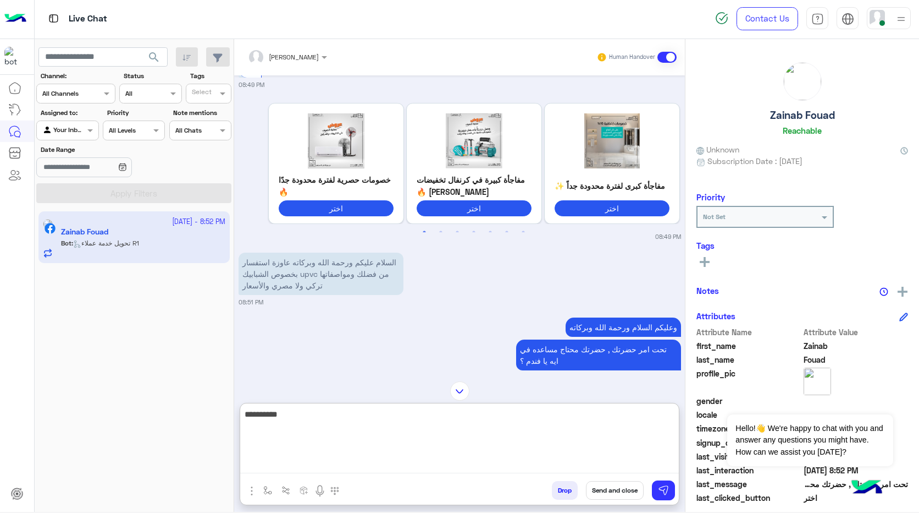 This screenshot has width=919, height=513. What do you see at coordinates (810, 440) in the screenshot?
I see `span: Hello!👋 We're happy to chat with you and answer any questions you might have. How can we assist y...` at bounding box center [810, 440].